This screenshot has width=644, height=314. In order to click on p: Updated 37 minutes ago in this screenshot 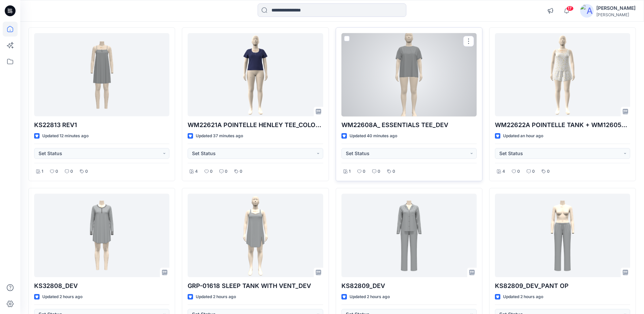, I will do `click(219, 136)`.